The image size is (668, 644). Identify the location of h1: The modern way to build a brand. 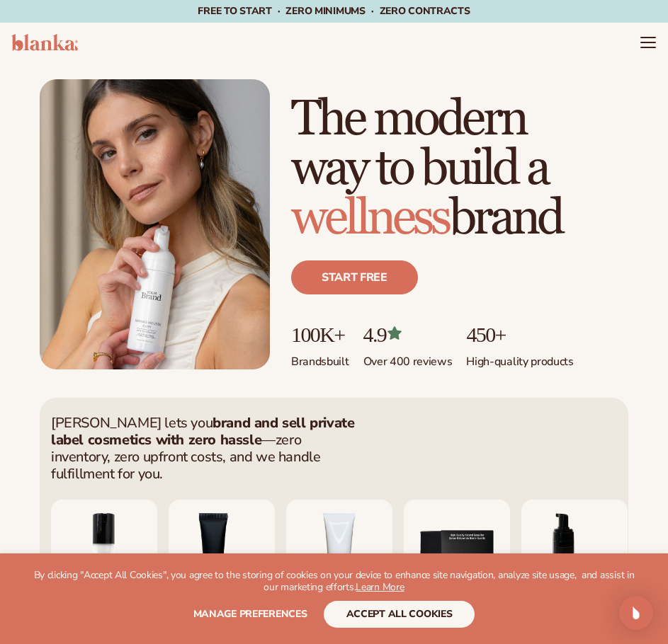
(460, 169).